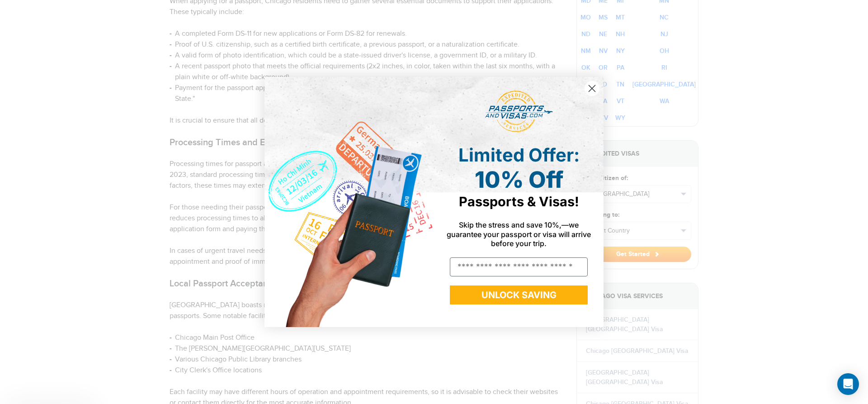 This screenshot has width=868, height=404. I want to click on button: UNLOCK SAVING, so click(519, 295).